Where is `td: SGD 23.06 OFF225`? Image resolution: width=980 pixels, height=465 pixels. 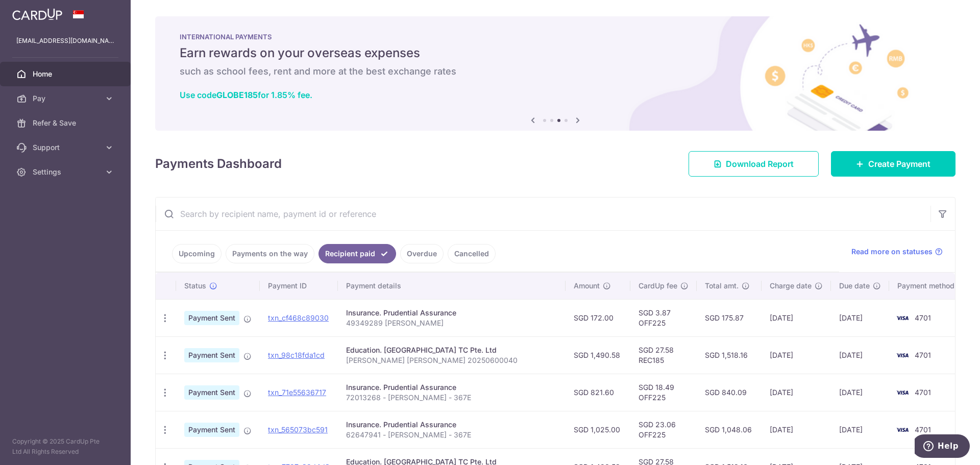 td: SGD 23.06 OFF225 is located at coordinates (664, 429).